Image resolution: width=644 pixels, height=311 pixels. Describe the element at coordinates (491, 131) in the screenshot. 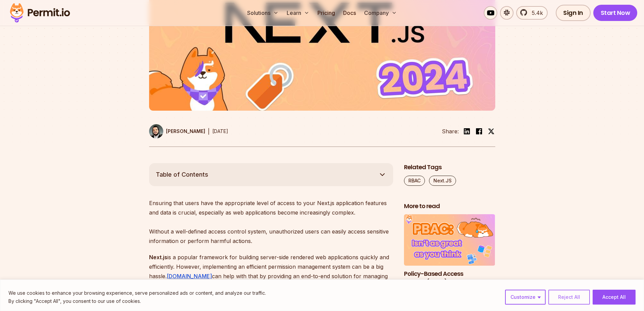

I see `img: twitter` at that location.